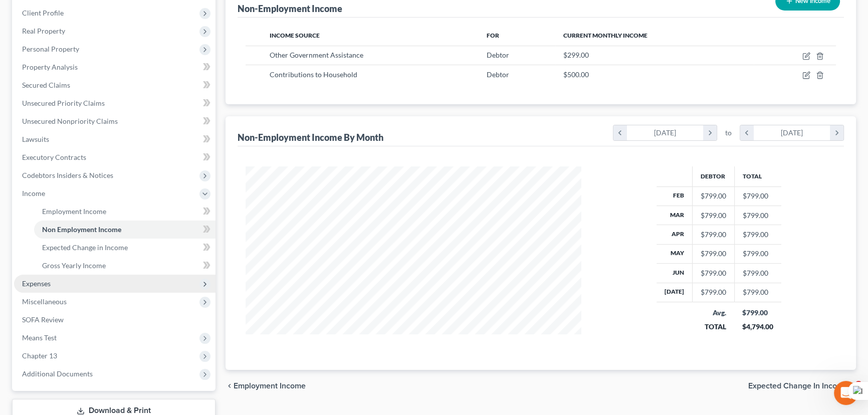  I want to click on span: $500.00, so click(576, 74).